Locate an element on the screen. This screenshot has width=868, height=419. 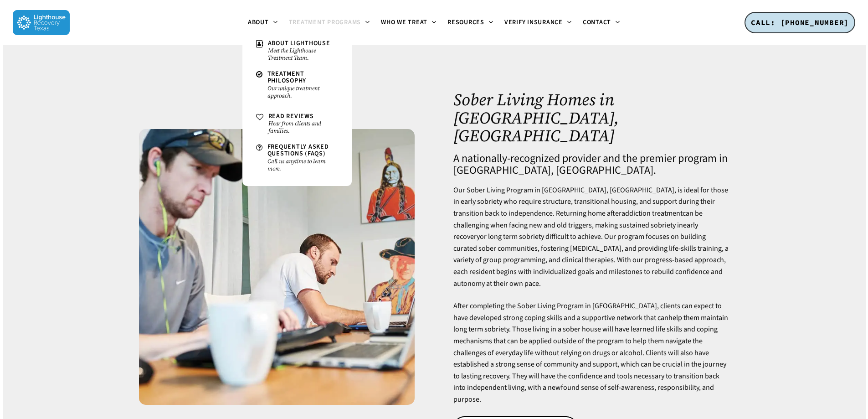
span: About Lighthouse is located at coordinates (299, 43).